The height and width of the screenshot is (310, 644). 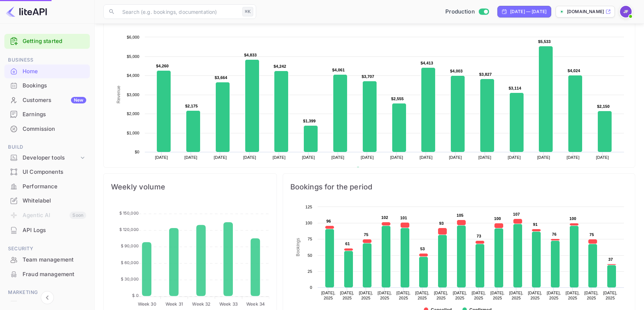 What do you see at coordinates (129, 279) in the screenshot?
I see `tspan: $ 30,000` at bounding box center [129, 279].